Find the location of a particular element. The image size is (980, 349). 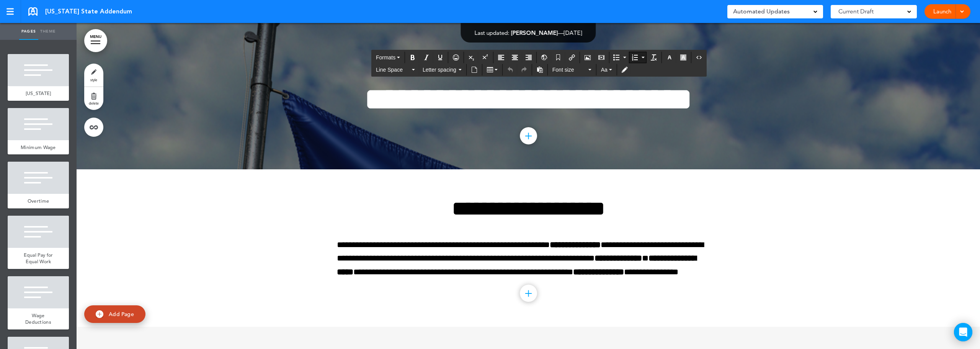

span: Add Page is located at coordinates (121, 314).